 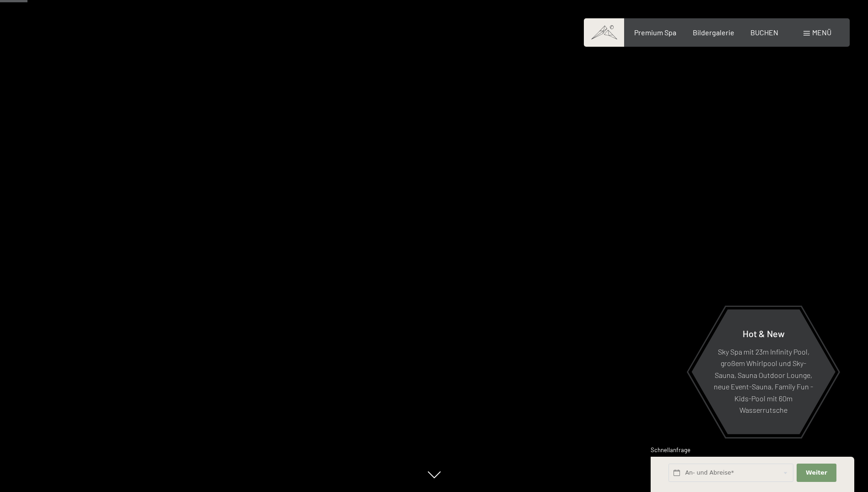 I want to click on span: Bildergalerie, so click(x=714, y=32).